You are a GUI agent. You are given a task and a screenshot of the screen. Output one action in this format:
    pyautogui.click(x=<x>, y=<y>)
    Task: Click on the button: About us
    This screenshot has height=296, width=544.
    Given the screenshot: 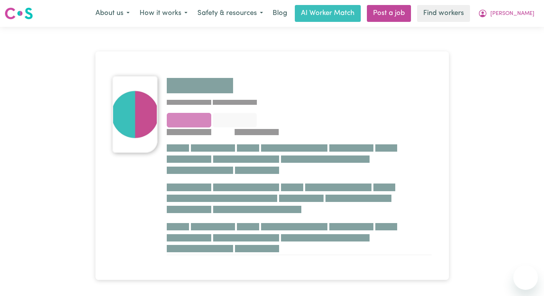 What is the action you would take?
    pyautogui.click(x=112, y=13)
    